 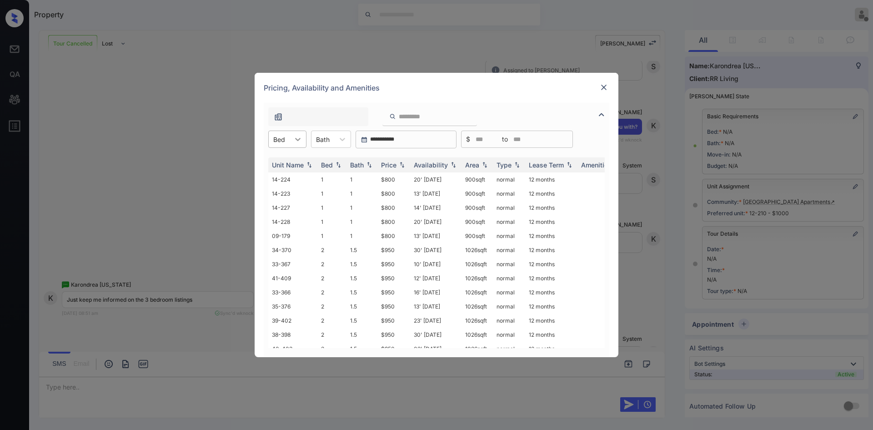 I want to click on div: Price, so click(x=389, y=165).